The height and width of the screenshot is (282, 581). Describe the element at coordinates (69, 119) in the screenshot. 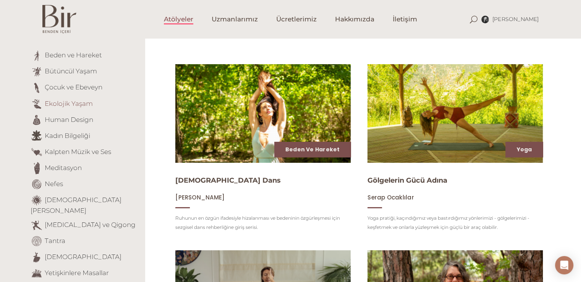

I see `a: Human Design` at that location.